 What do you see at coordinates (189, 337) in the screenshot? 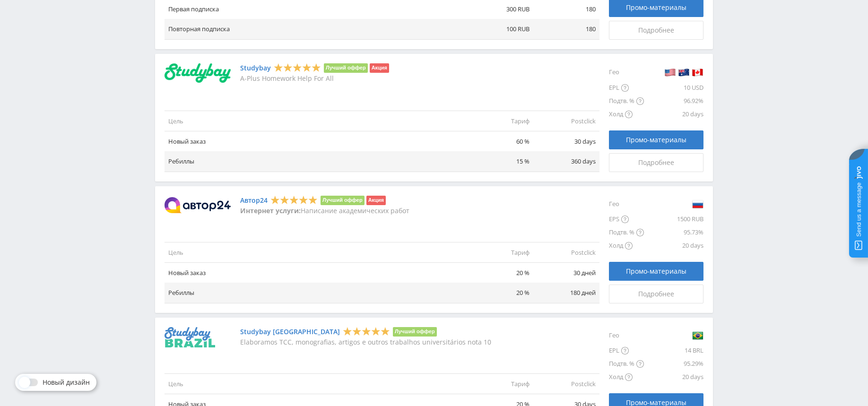
I see `img: Studybay Brazil` at bounding box center [189, 337].